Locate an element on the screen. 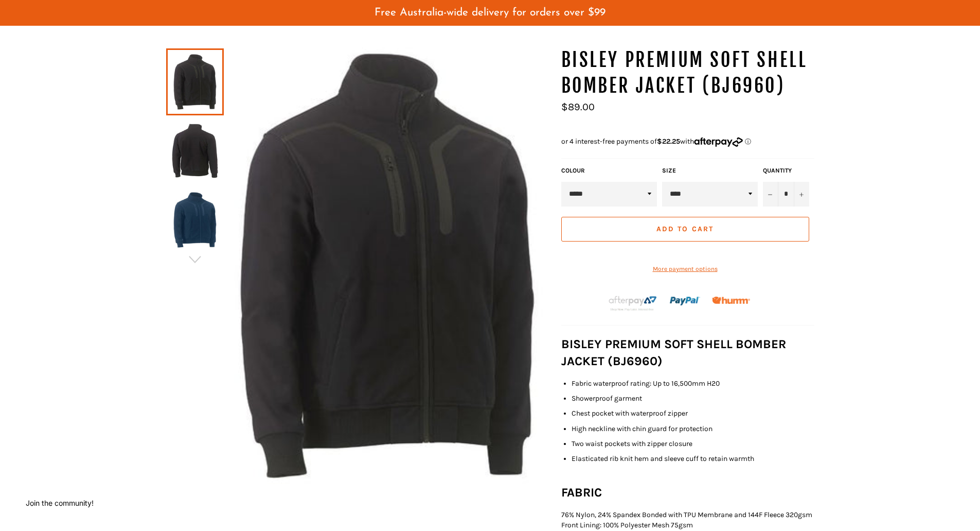 The height and width of the screenshot is (531, 980). a: More payment options is located at coordinates (685, 269).